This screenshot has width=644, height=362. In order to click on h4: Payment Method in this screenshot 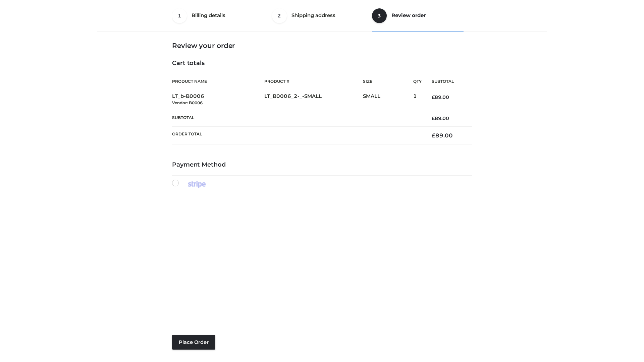, I will do `click(322, 165)`.